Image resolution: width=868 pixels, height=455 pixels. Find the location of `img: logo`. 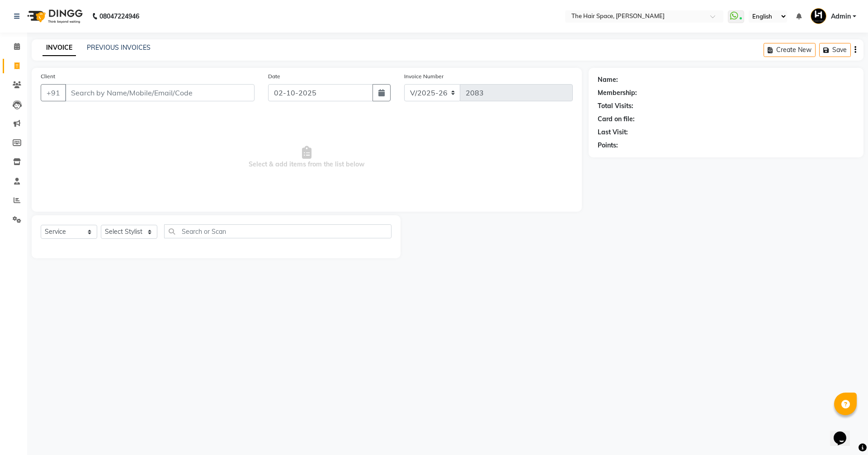

img: logo is located at coordinates (54, 16).